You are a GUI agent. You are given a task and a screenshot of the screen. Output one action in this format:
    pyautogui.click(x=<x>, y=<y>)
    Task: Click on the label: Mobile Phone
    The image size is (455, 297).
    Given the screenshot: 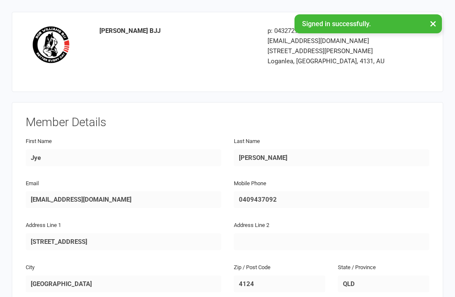 What is the action you would take?
    pyautogui.click(x=250, y=183)
    